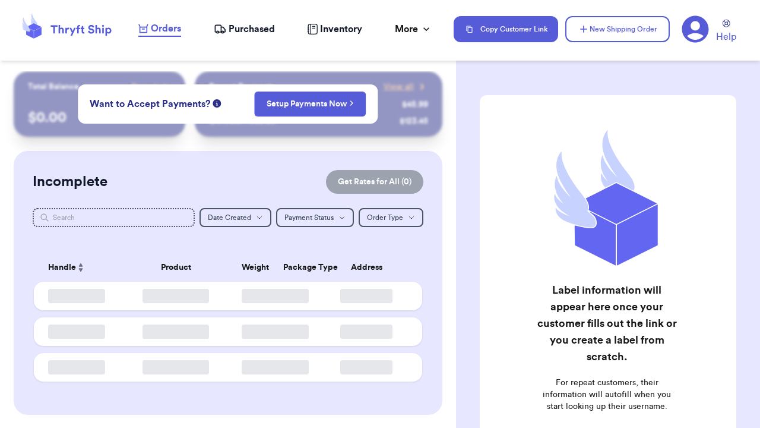 Image resolution: width=760 pixels, height=428 pixels. Describe the element at coordinates (607, 394) in the screenshot. I see `p: For repeat customers, their information will autofill when you start looking up their username.` at that location.